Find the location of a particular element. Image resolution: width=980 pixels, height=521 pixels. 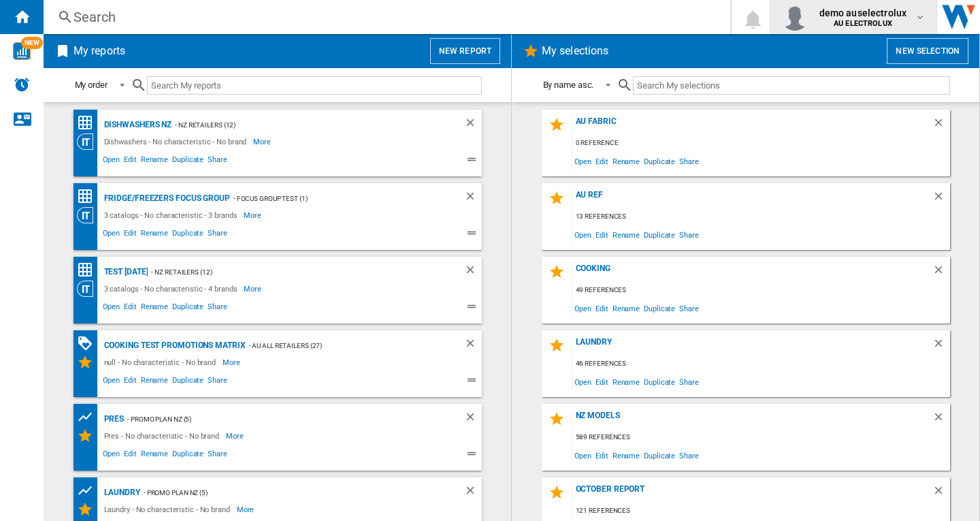

div: Fridge/Freezers Focus Group is located at coordinates (165, 198).